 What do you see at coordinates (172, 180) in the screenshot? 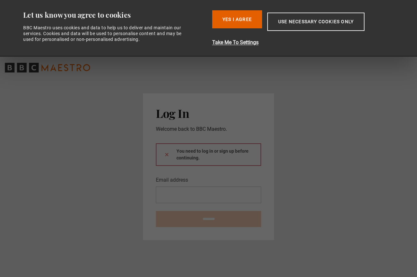
I see `label: Email address` at bounding box center [172, 180].